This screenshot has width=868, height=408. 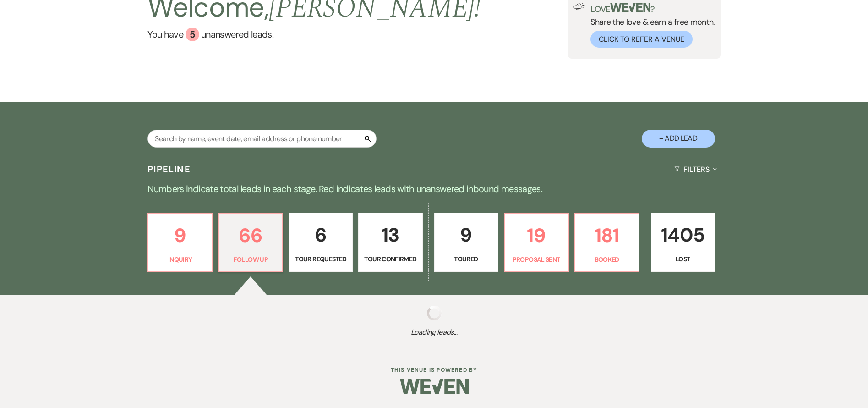 I want to click on a: 181Booked, so click(x=607, y=243).